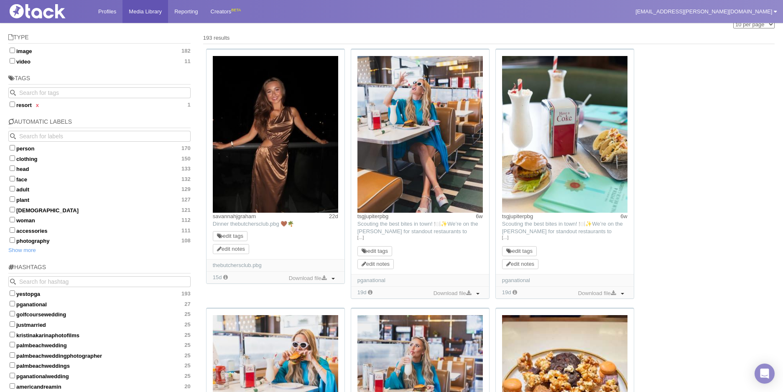 This screenshot has width=783, height=392. I want to click on label: pganational, so click(99, 304).